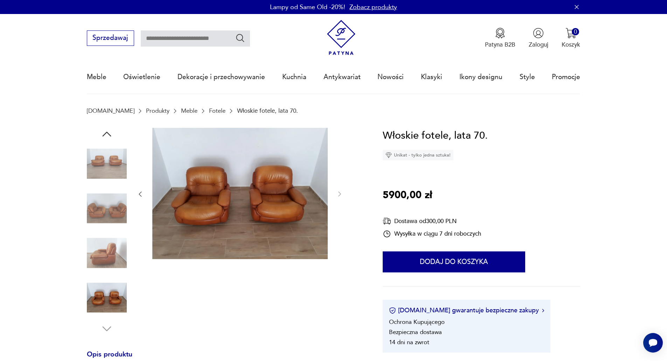 This screenshot has width=667, height=361. What do you see at coordinates (435, 136) in the screenshot?
I see `h1: Włoskie fotele, lata 70.` at bounding box center [435, 136].